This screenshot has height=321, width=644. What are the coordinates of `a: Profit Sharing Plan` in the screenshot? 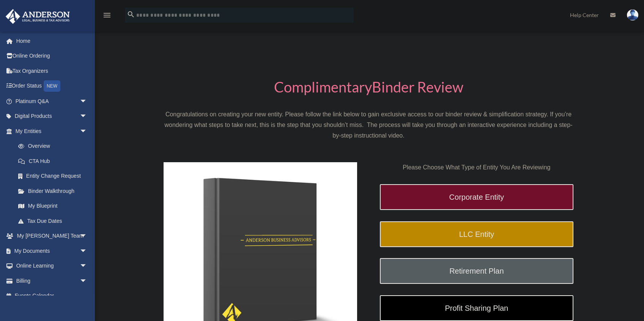 It's located at (477, 308).